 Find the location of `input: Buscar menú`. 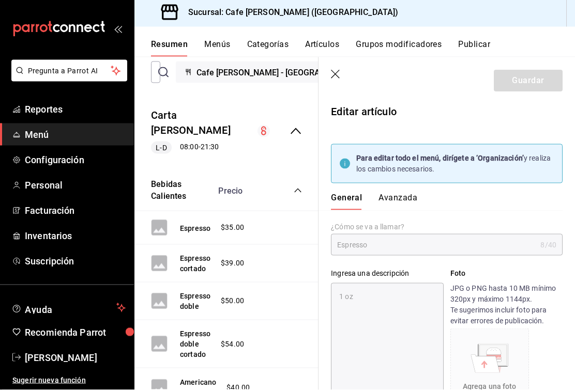

input: Buscar menú is located at coordinates (175, 74).